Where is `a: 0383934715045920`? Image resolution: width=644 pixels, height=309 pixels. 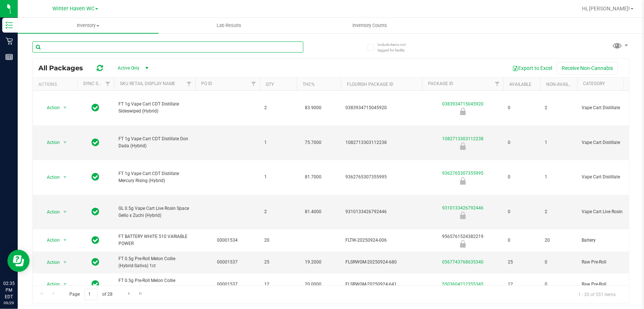
a: 0383934715045920 is located at coordinates (463, 104).